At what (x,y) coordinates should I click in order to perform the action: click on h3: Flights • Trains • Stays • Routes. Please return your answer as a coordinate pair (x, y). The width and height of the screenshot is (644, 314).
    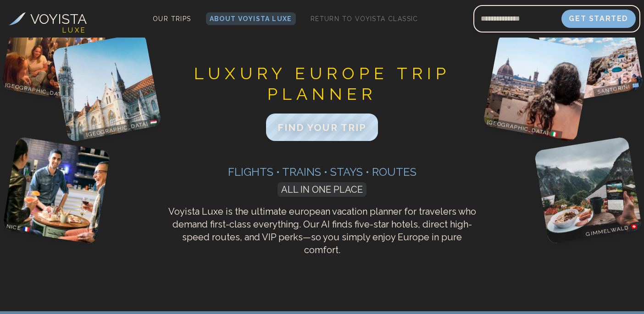
    Looking at the image, I should click on (322, 172).